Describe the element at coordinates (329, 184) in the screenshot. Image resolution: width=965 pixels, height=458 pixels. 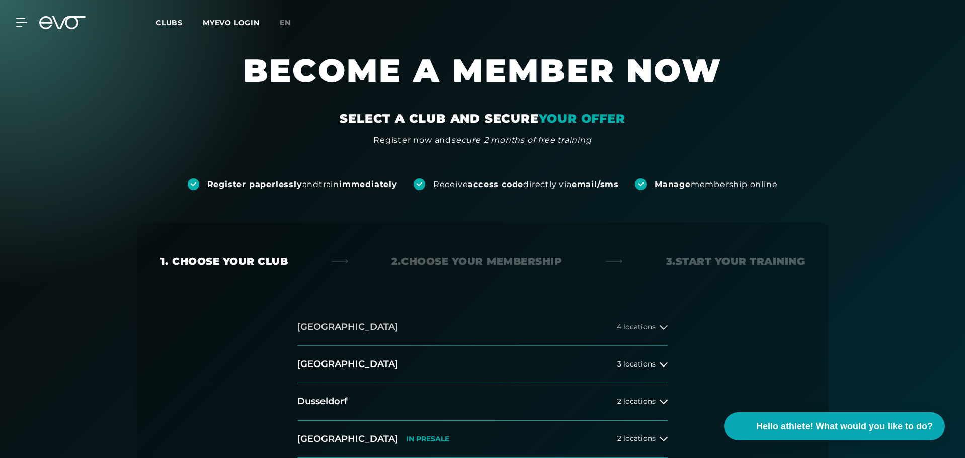
I see `font: train` at that location.